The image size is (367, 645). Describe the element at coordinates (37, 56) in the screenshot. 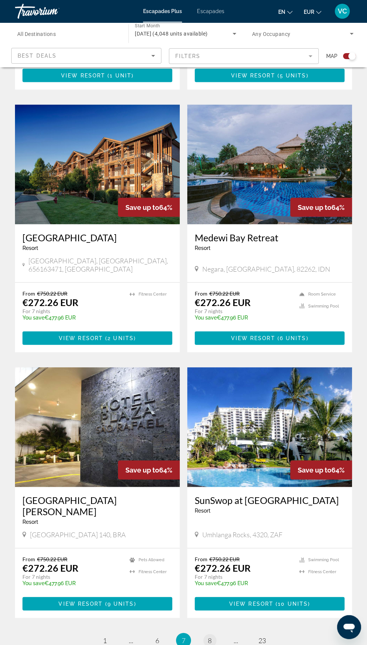

I see `span: Best Deals` at that location.